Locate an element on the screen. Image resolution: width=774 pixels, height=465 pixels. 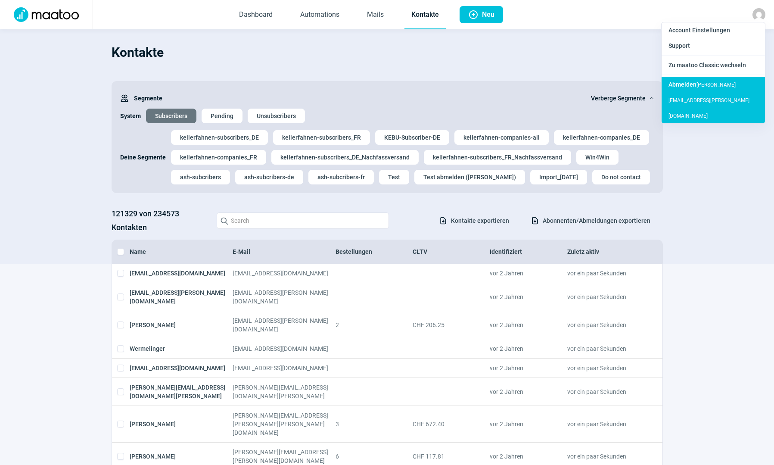
button: Do not contact is located at coordinates (621, 177).